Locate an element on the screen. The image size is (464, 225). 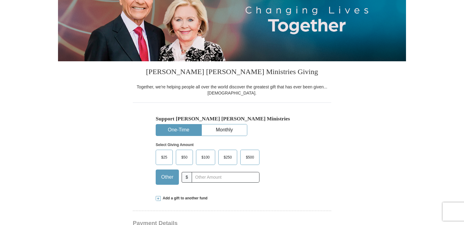
button: One-Time is located at coordinates (179, 130).